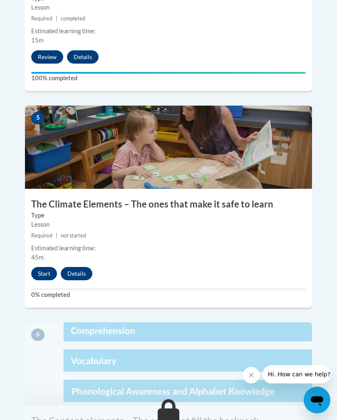  I want to click on span: Hi. How can we help?, so click(36, 9).